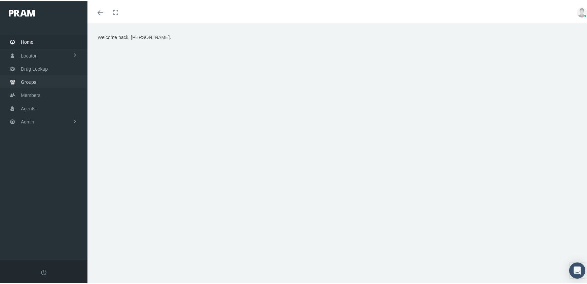 This screenshot has height=284, width=587. I want to click on span: Home, so click(27, 41).